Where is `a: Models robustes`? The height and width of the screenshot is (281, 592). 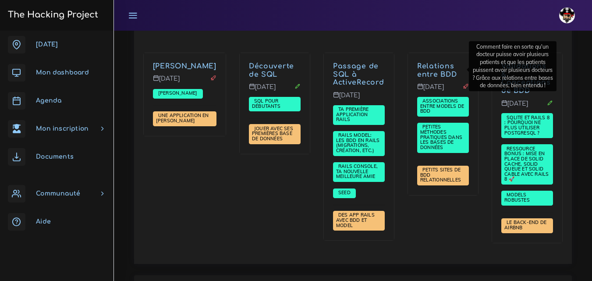
a: Models robustes is located at coordinates (518, 198).